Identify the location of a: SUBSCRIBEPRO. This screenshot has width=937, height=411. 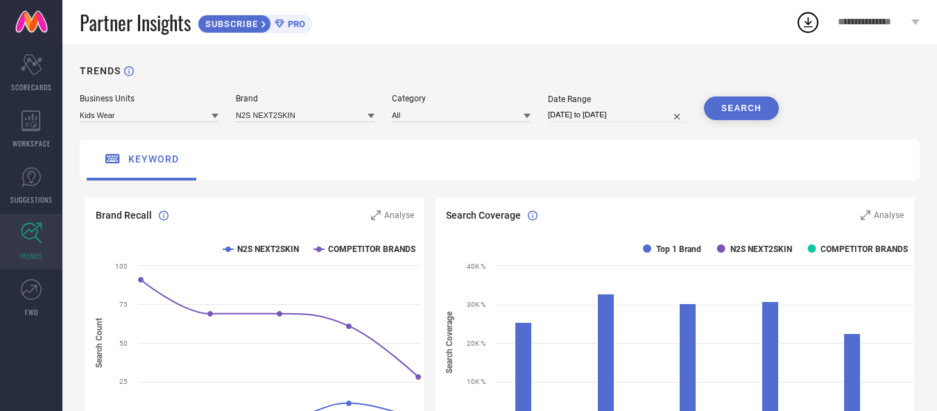
(254, 22).